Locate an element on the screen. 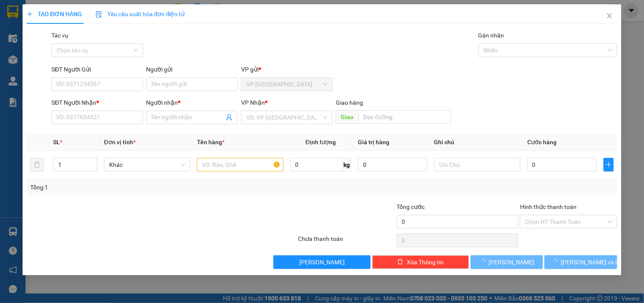  span: SL is located at coordinates (56, 142).